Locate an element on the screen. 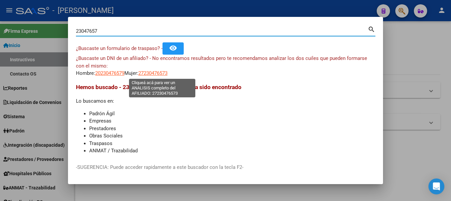 This screenshot has height=201, width=451. span: ¿Buscaste un formulario de traspaso? - is located at coordinates (119, 48).